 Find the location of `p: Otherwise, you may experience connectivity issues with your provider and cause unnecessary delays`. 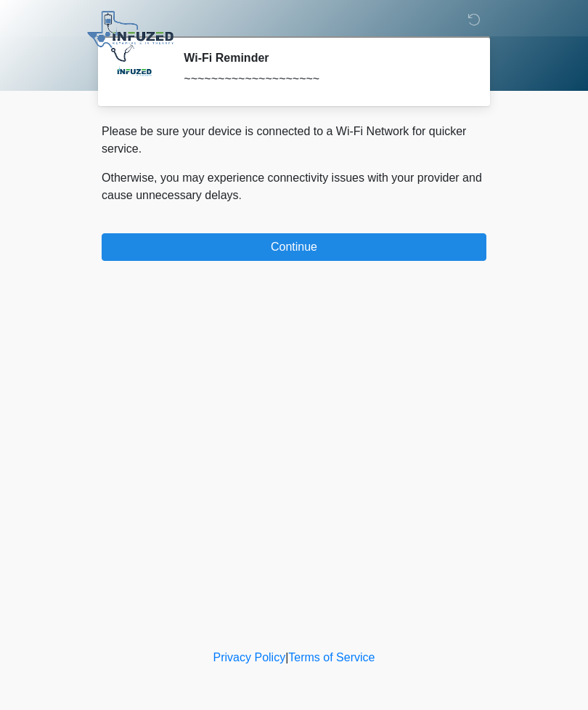

p: Otherwise, you may experience connectivity issues with your provider and cause unnecessary delays is located at coordinates (294, 187).